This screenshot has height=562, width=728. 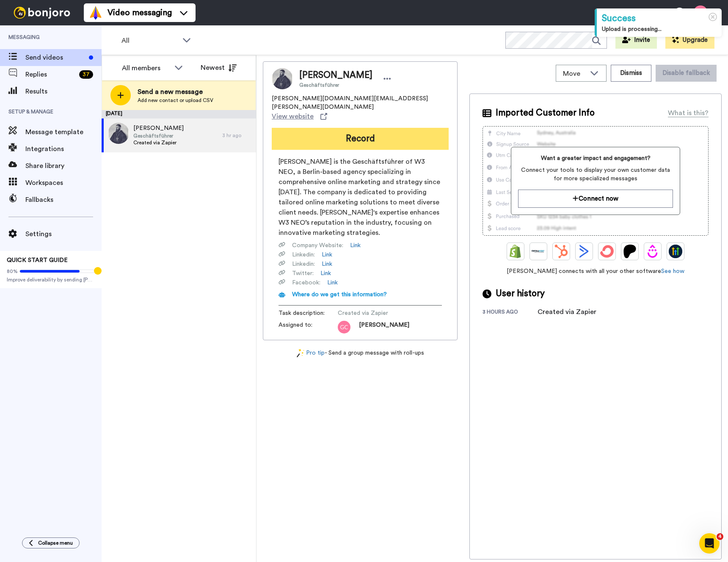 What do you see at coordinates (139, 12) in the screenshot?
I see `span: Video messaging` at bounding box center [139, 12].